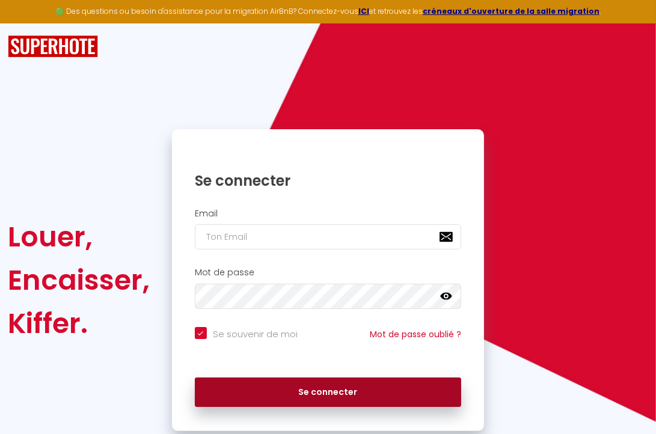 This screenshot has height=434, width=656. Describe the element at coordinates (328, 180) in the screenshot. I see `h1: Se connecter` at that location.